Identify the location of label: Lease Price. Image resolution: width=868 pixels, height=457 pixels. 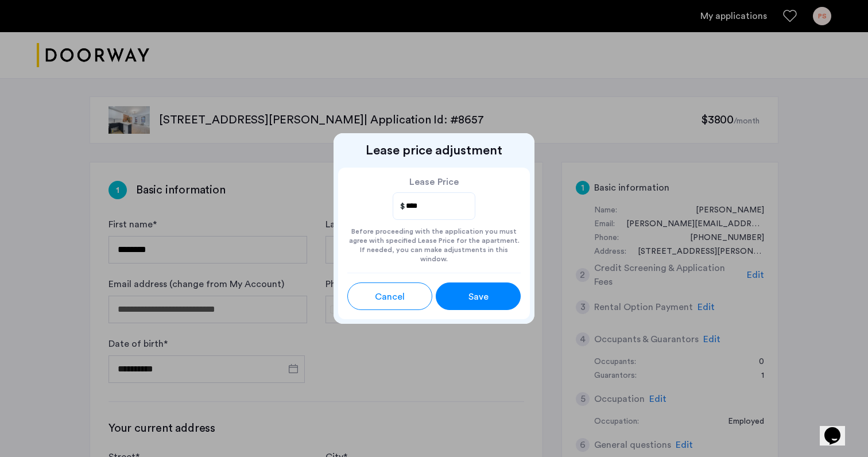
(434, 182).